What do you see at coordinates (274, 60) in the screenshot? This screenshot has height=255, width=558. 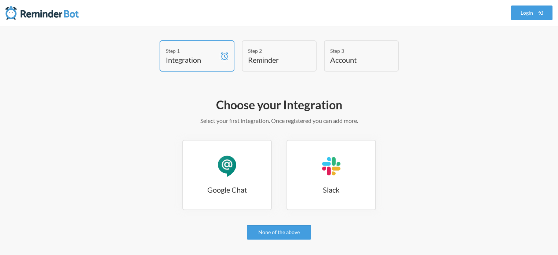 I see `h4: Reminder` at bounding box center [274, 60].